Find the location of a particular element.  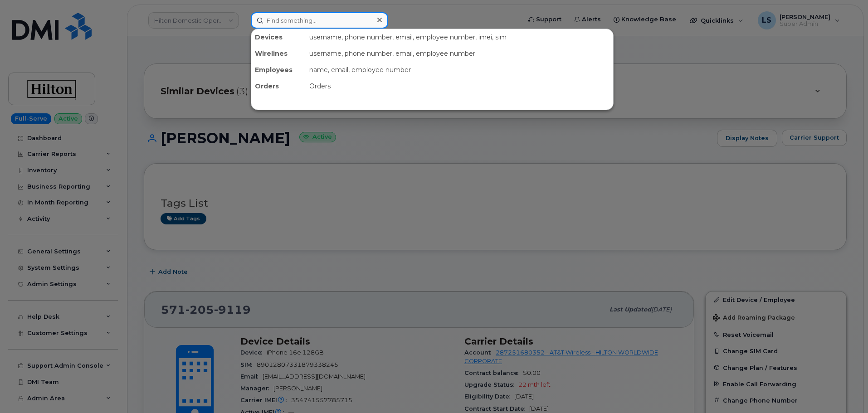

div: Wirelines is located at coordinates (279, 53).